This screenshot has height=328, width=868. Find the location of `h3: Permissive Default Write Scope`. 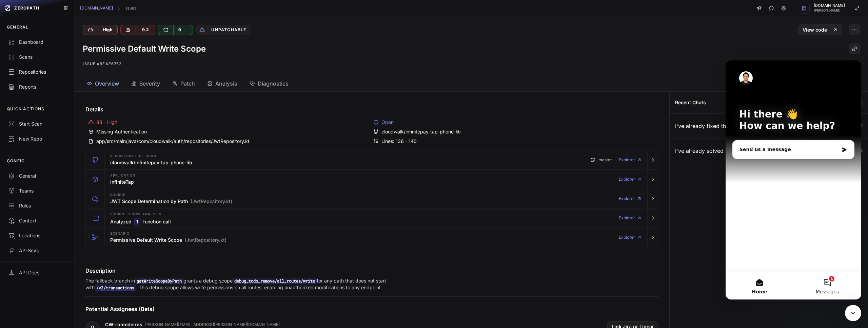

h3: Permissive Default Write Scope is located at coordinates (168, 240).